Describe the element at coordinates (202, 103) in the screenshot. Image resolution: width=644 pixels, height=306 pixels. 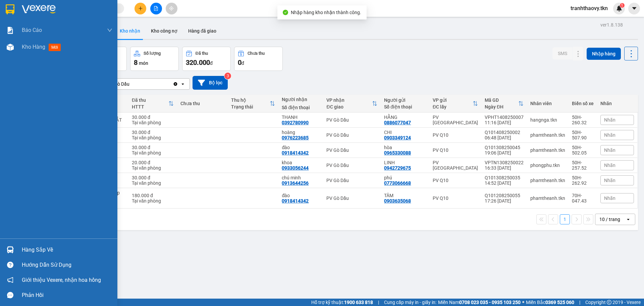
I see `div: Chưa thu` at that location.